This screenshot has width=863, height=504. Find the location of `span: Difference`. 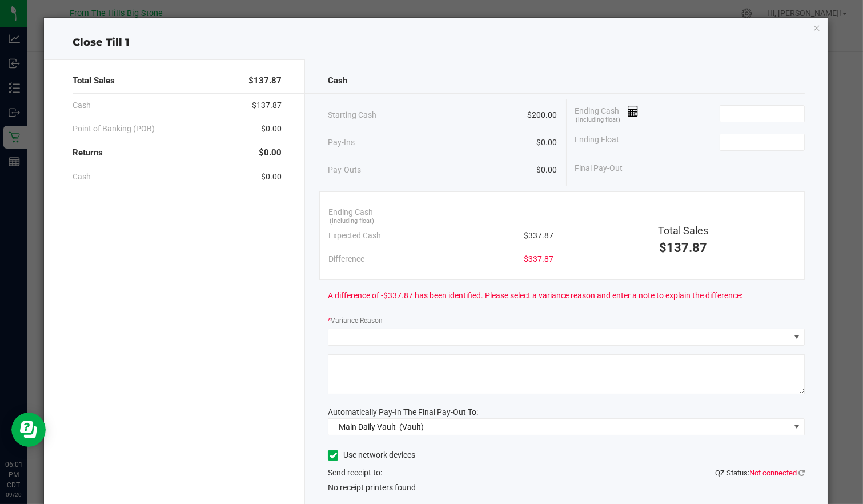

span: Difference is located at coordinates (346, 259).